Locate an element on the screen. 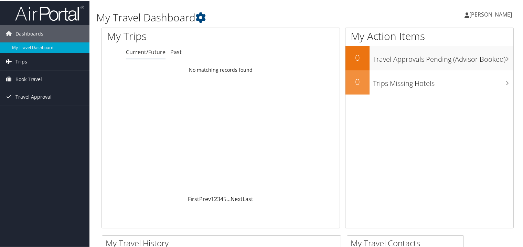  a: 1 is located at coordinates (212, 198).